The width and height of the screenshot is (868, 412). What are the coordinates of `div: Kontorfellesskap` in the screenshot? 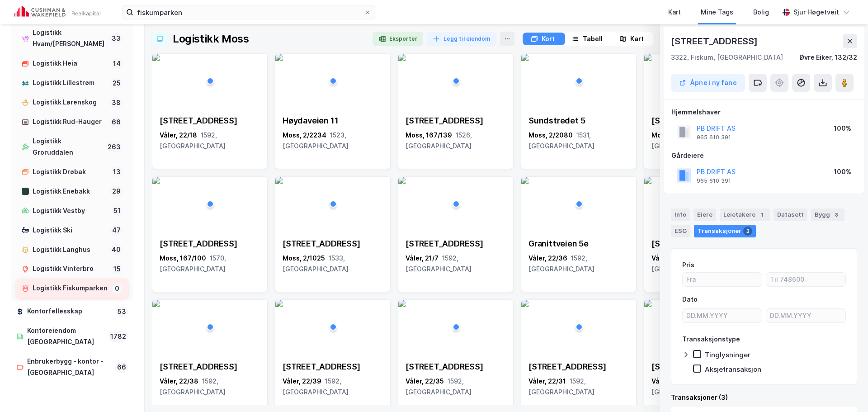 It's located at (70, 311).